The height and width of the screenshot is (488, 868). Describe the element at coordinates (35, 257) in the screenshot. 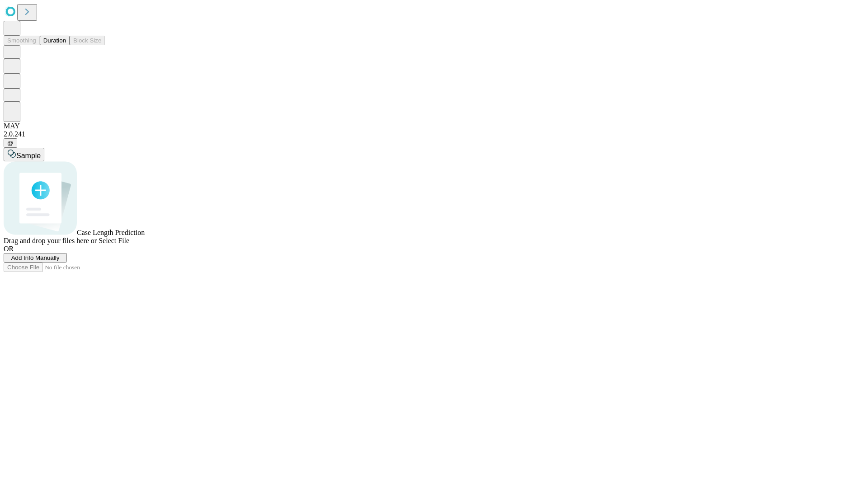

I see `span: Add Info Manually` at that location.